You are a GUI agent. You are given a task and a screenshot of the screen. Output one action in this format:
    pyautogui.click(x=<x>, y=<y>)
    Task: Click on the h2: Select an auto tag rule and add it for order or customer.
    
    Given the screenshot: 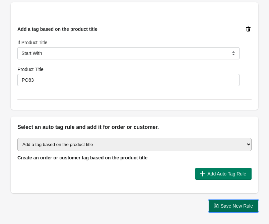 What is the action you would take?
    pyautogui.click(x=134, y=127)
    